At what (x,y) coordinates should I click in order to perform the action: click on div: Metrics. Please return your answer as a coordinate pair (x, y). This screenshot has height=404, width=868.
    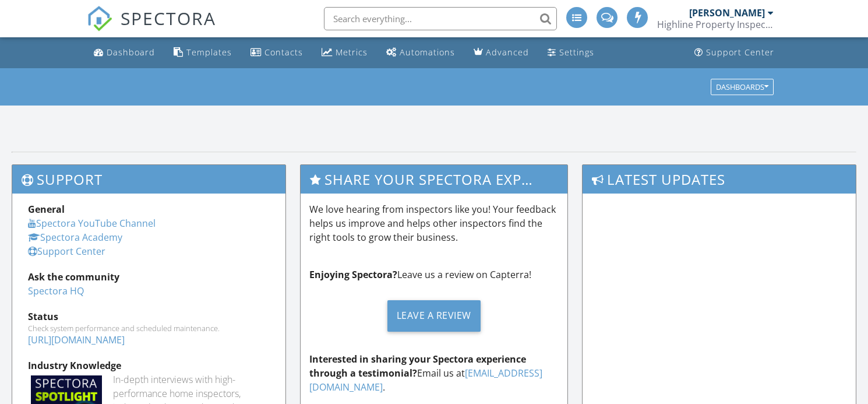
    Looking at the image, I should click on (351, 52).